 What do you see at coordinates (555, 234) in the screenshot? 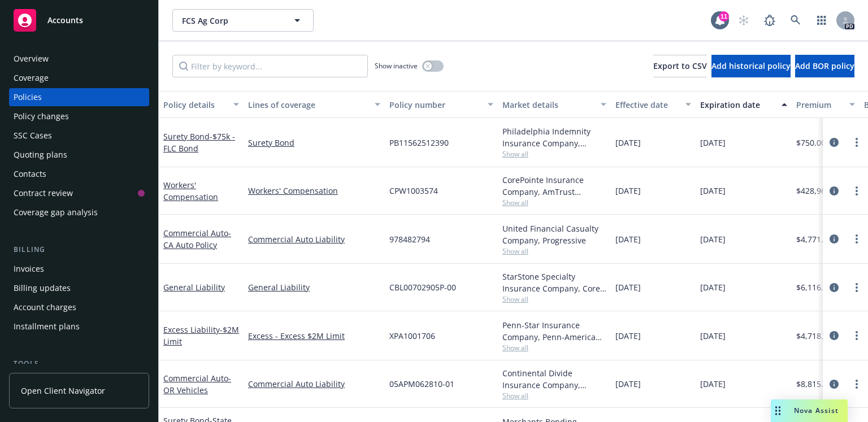
I see `div: United Financial Casualty Company, Progressive` at bounding box center [555, 234].